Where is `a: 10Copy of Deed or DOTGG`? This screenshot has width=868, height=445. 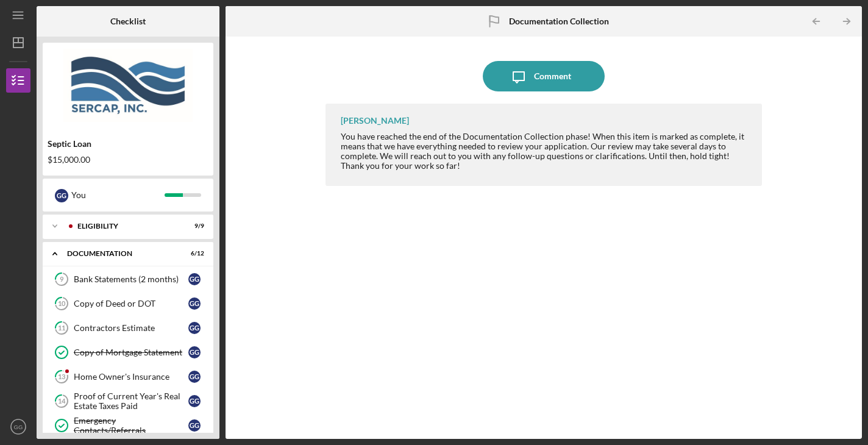
a: 10Copy of Deed or DOTGG is located at coordinates (128, 304).